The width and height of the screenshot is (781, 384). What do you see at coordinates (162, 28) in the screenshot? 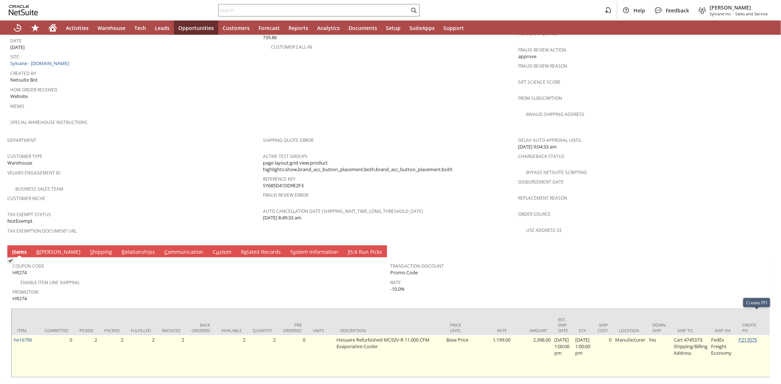
I see `span: Leads` at bounding box center [162, 28].